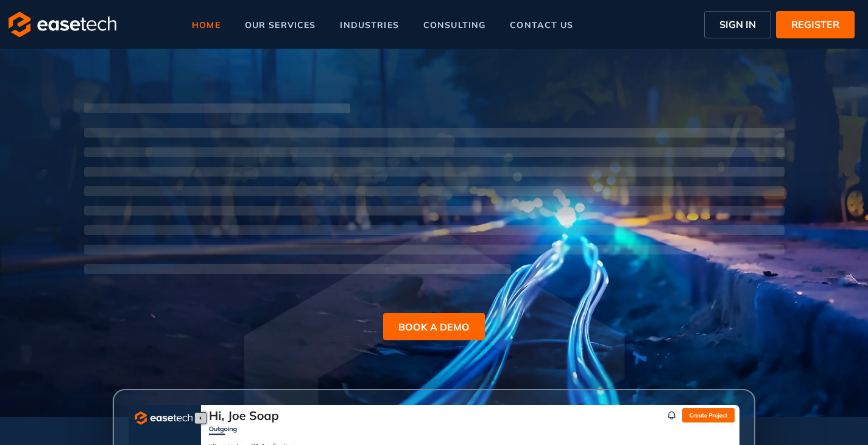 Image resolution: width=868 pixels, height=445 pixels. What do you see at coordinates (280, 25) in the screenshot?
I see `span: our services` at bounding box center [280, 25].